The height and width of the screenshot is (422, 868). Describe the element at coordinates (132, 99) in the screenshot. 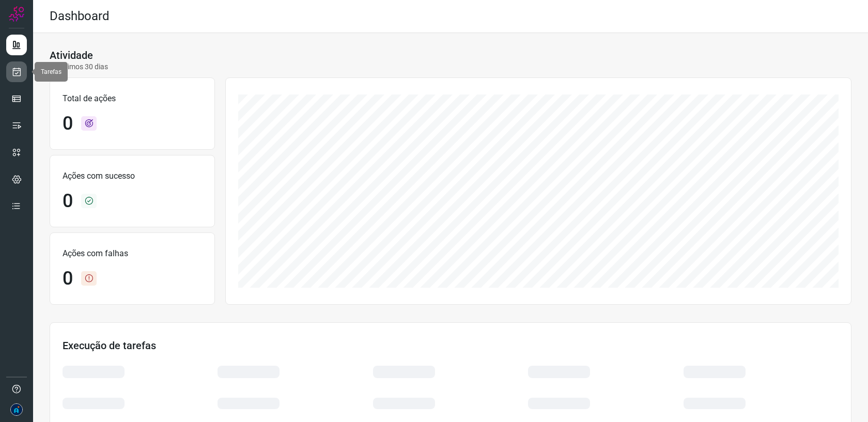

I see `p: Total de ações` at that location.